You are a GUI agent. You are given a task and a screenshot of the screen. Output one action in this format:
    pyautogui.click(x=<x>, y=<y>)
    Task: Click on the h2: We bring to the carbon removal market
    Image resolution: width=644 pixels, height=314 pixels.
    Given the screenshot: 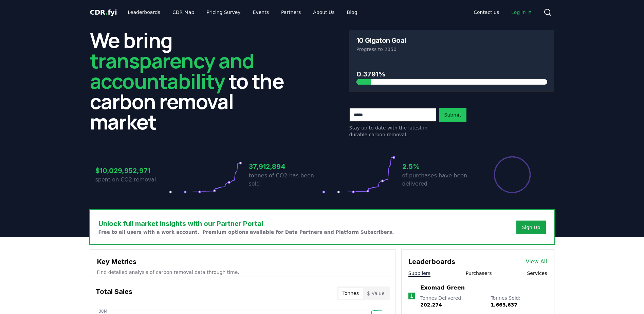 What is the action you would take?
    pyautogui.click(x=193, y=81)
    